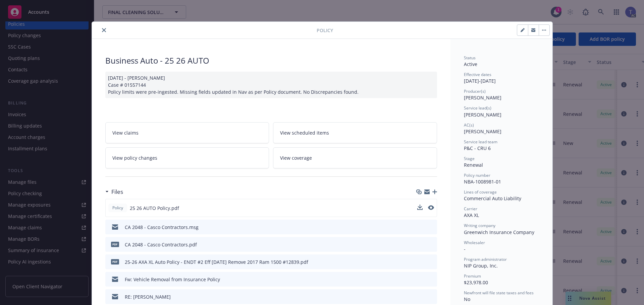  I want to click on span: Renewal, so click(473, 165).